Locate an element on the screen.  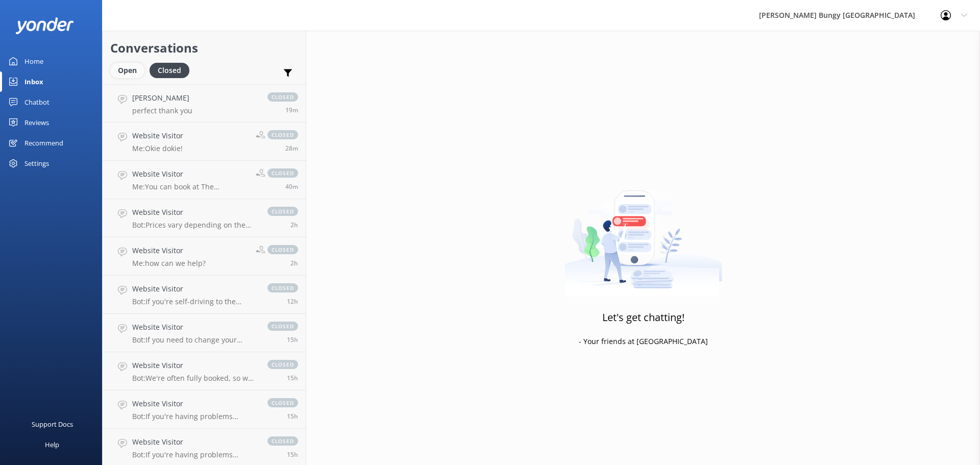
img: yonder-white-logo.png is located at coordinates (44, 26).